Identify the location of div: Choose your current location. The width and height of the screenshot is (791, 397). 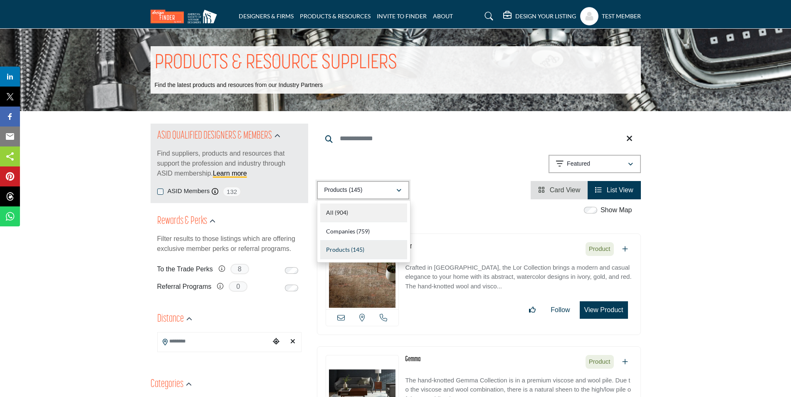
(276, 341).